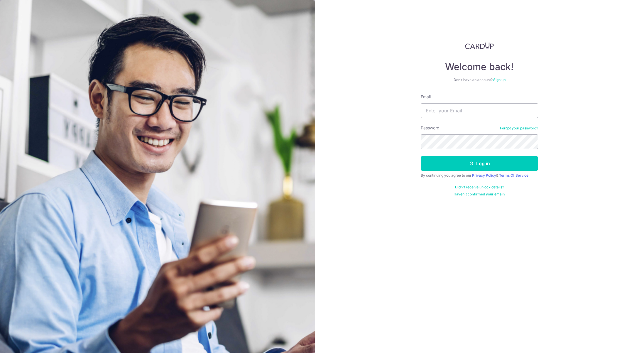 The image size is (644, 353). What do you see at coordinates (499, 80) in the screenshot?
I see `a: Sign up` at bounding box center [499, 80].